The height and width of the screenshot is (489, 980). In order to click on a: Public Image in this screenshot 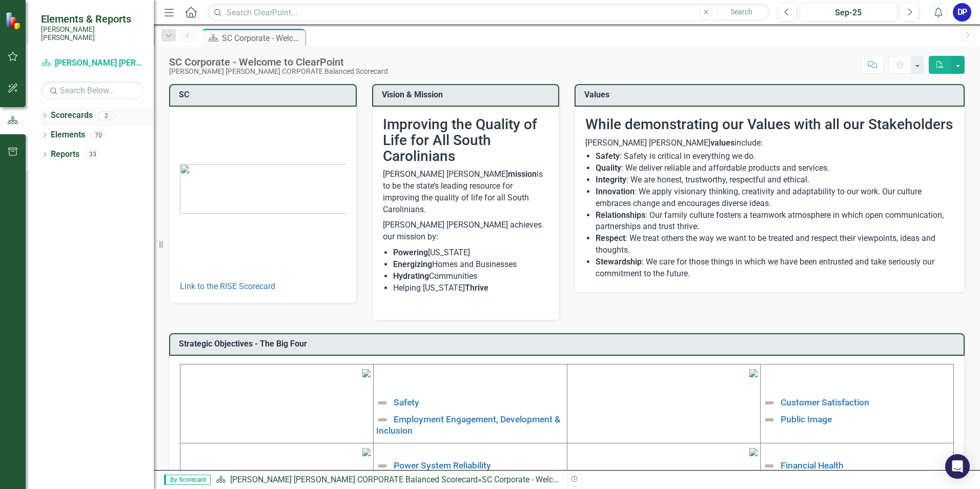, I will do `click(806, 419)`.